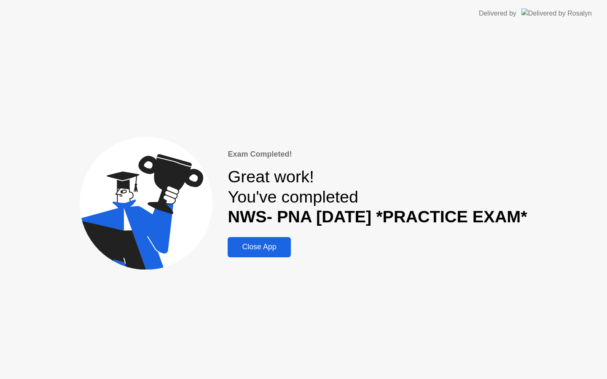 This screenshot has height=379, width=607. Describe the element at coordinates (259, 247) in the screenshot. I see `button: Close App` at that location.